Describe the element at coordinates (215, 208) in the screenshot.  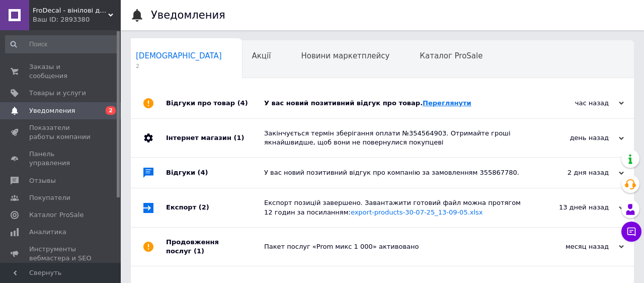
I see `div: Експорт` at that location.